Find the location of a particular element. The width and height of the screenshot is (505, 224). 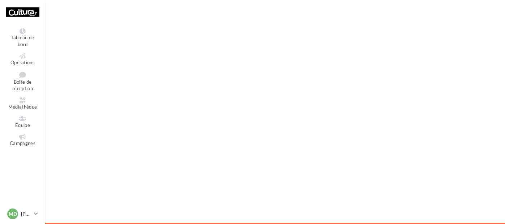

a: Boîte de réception is located at coordinates (22, 82).